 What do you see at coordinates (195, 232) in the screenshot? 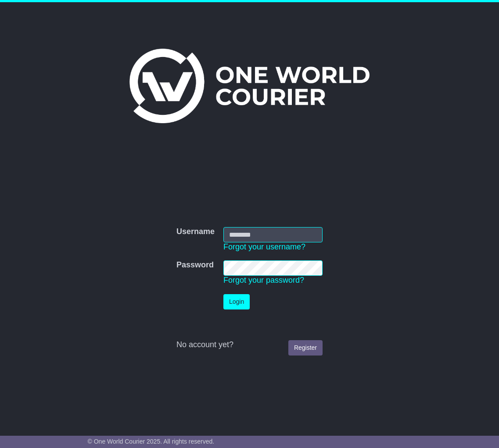
I see `label: Username` at bounding box center [195, 232].